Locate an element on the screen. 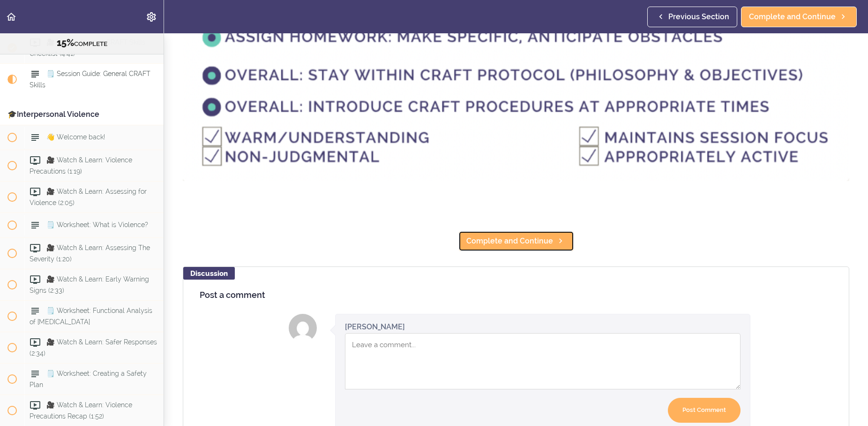 The image size is (868, 426). span: 👋 Welcome back! is located at coordinates (75, 138).